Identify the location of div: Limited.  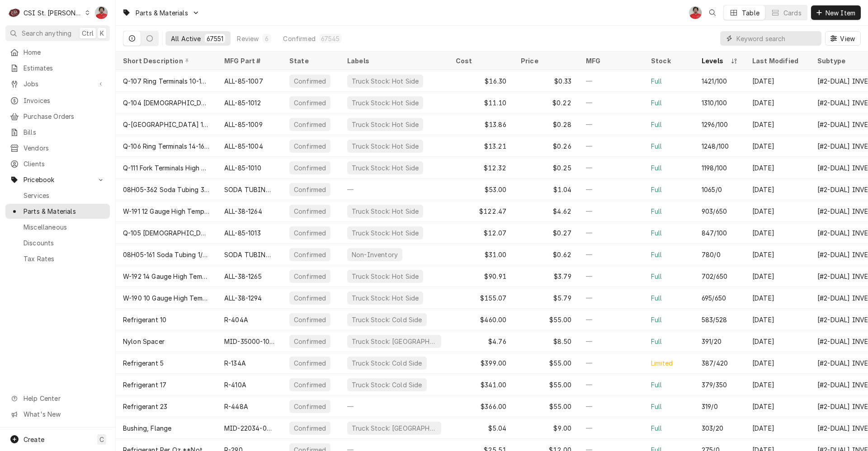
(662, 363).